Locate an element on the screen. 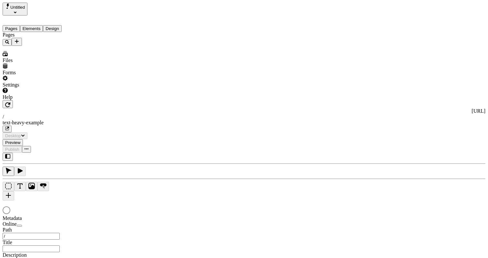 This screenshot has height=258, width=488. span: Title is located at coordinates (7, 242).